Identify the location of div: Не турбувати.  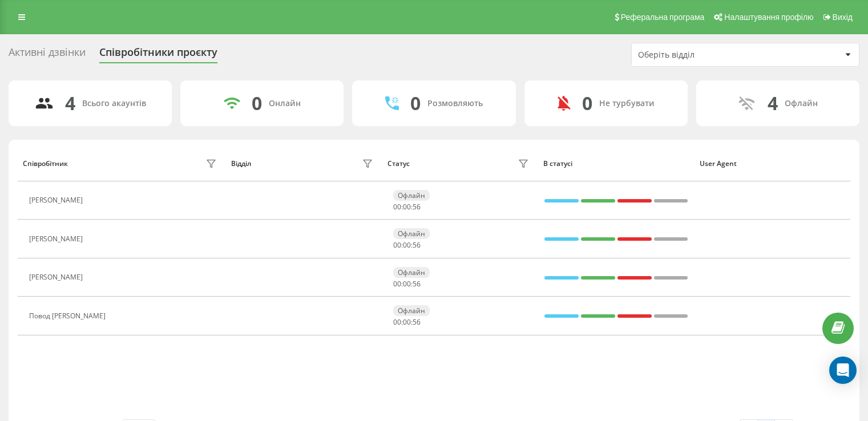
(627, 104).